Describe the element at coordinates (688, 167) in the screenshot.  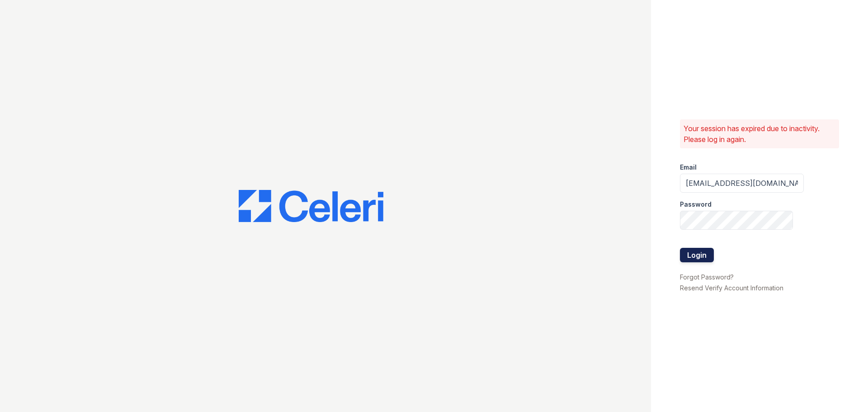
I see `label: Email` at that location.